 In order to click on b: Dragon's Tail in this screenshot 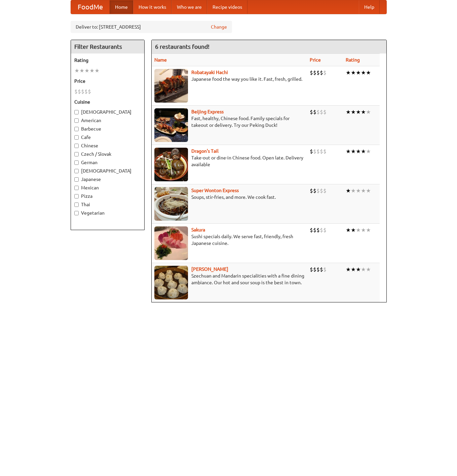, I will do `click(204, 151)`.